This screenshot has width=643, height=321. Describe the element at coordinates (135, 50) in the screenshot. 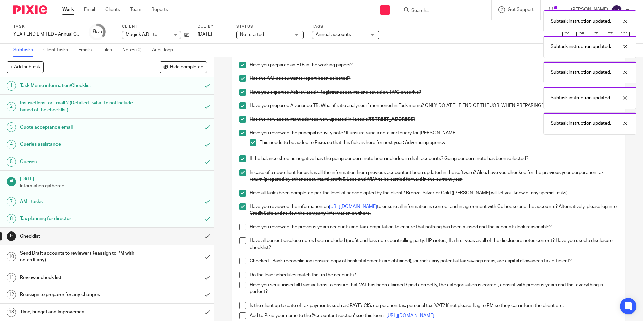

I see `a: Notes (0)` at that location.